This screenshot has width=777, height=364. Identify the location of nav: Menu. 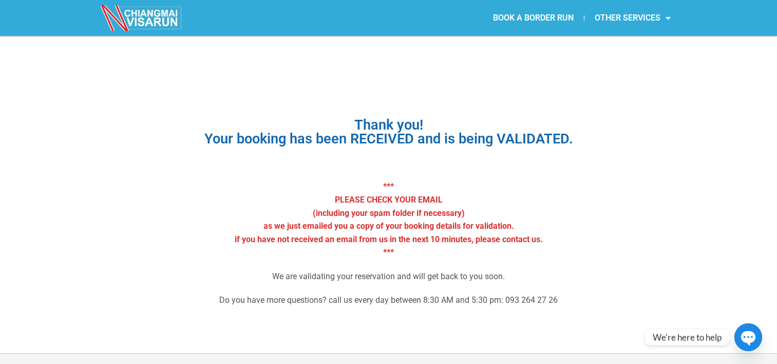
(535, 18).